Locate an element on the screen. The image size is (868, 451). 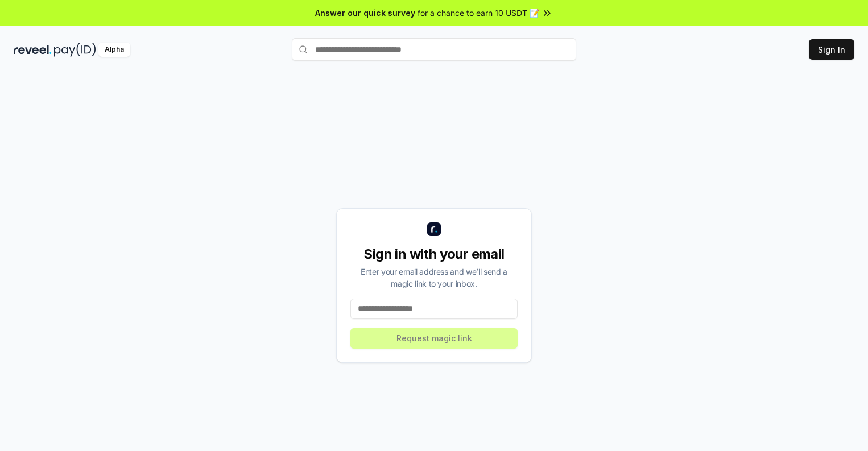
div: Alpha is located at coordinates (114, 50).